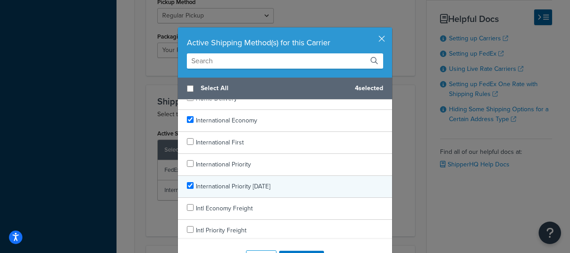  I want to click on span: Intl Economy Freight, so click(224, 208).